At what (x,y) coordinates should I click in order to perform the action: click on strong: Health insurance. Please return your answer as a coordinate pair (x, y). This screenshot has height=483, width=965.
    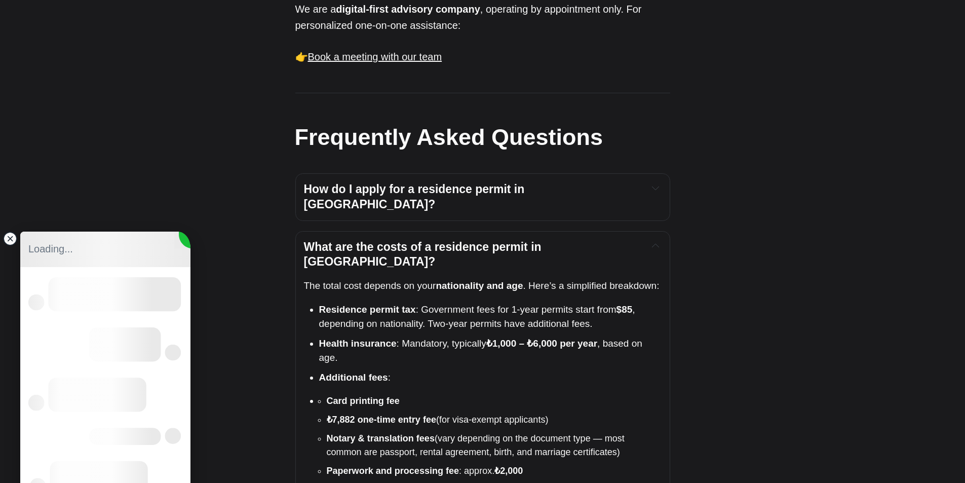
    Looking at the image, I should click on (358, 343).